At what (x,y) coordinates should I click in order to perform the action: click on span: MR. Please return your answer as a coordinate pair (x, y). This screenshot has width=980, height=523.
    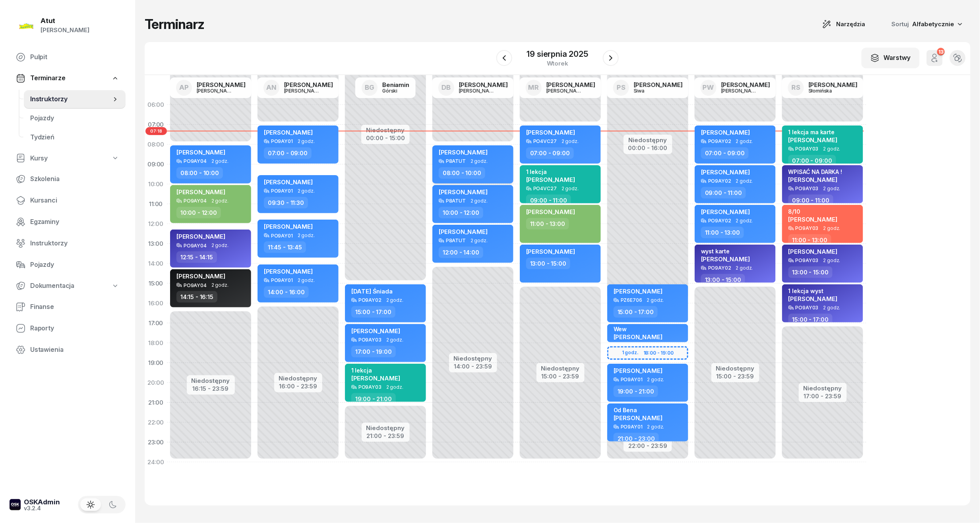
    Looking at the image, I should click on (534, 87).